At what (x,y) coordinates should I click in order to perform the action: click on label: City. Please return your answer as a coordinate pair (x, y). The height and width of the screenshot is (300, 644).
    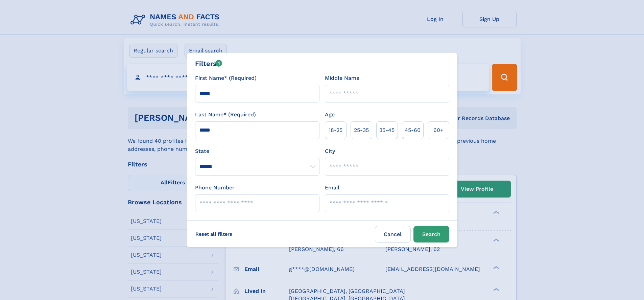
    Looking at the image, I should click on (330, 151).